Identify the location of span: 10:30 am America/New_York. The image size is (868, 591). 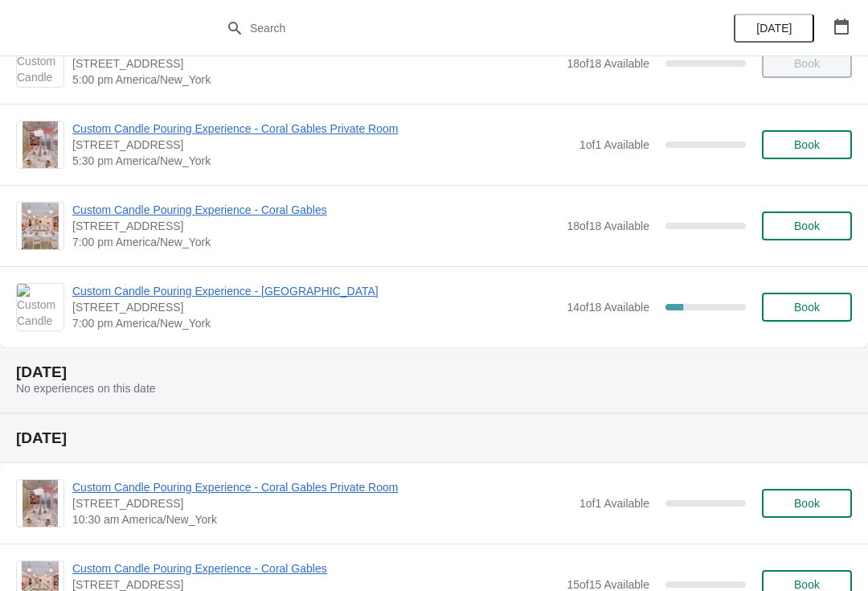
(321, 519).